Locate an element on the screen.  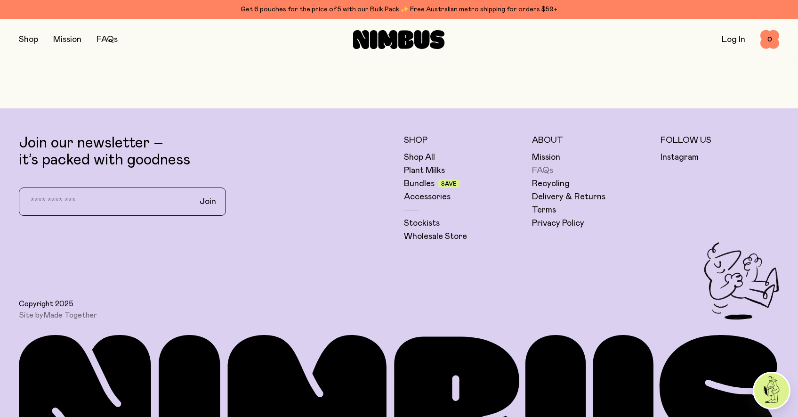
span: 0 is located at coordinates (770, 40).